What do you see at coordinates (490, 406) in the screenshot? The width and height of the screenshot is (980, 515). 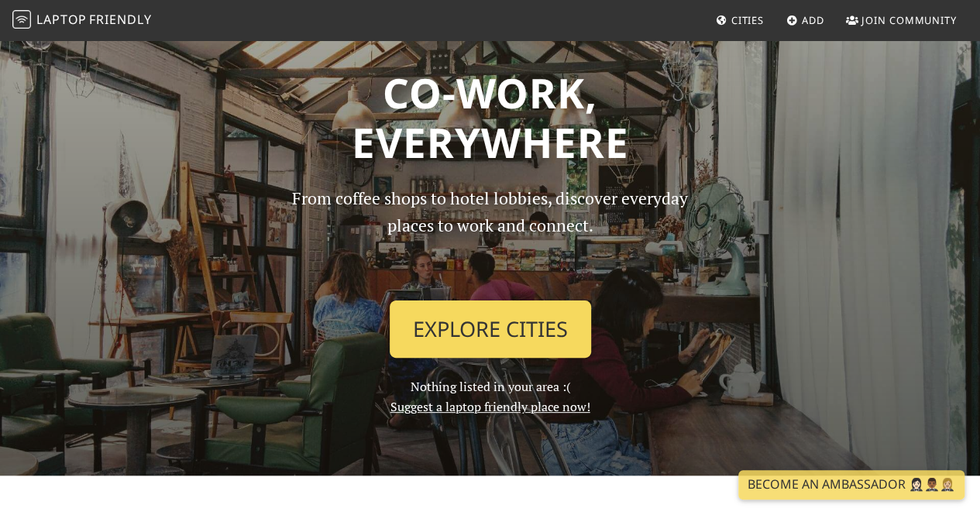 I see `a: Suggest a laptop friendly place now!` at bounding box center [490, 406].